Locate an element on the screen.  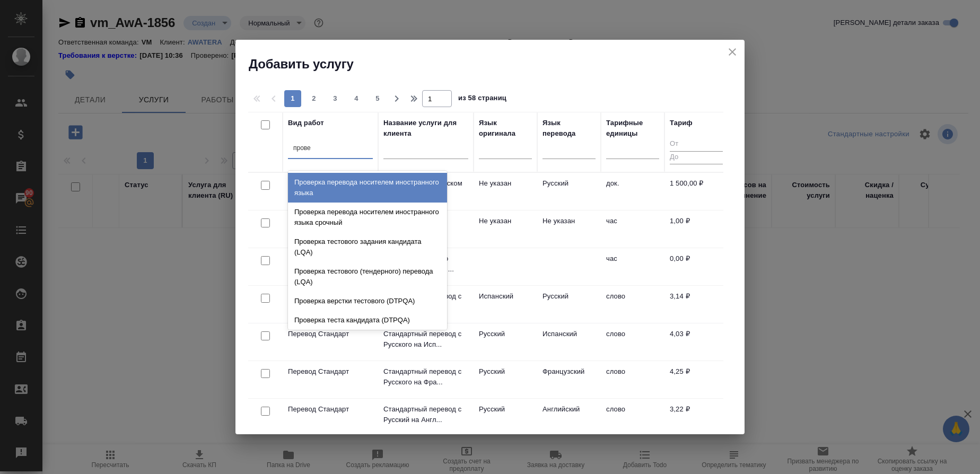
div: Проверка перевода носителем иностранного языка срочный is located at coordinates (367, 218).